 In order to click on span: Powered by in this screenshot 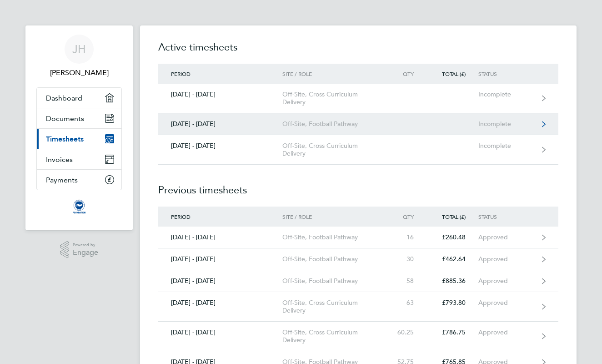, I will do `click(85, 245)`.